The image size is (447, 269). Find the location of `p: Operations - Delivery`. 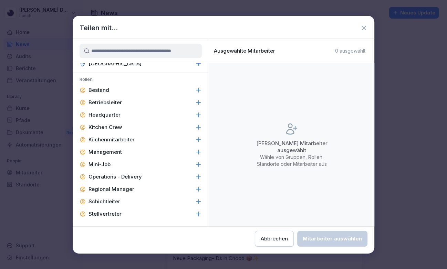

p: Operations - Delivery is located at coordinates (115, 177).